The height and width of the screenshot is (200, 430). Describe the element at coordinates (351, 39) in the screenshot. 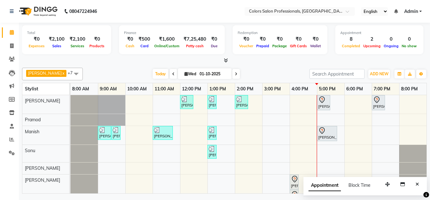

I see `div: 8` at that location.